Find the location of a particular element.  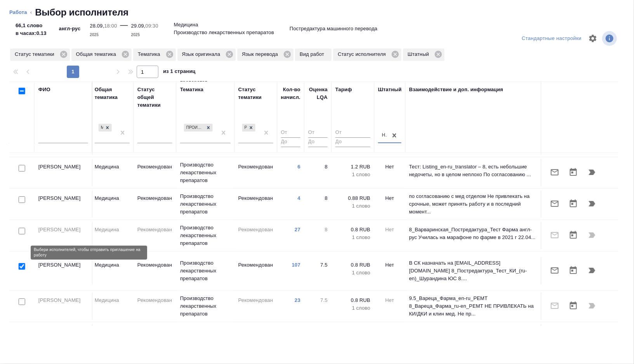

p: Постредактура машинного перевода is located at coordinates (333, 29).